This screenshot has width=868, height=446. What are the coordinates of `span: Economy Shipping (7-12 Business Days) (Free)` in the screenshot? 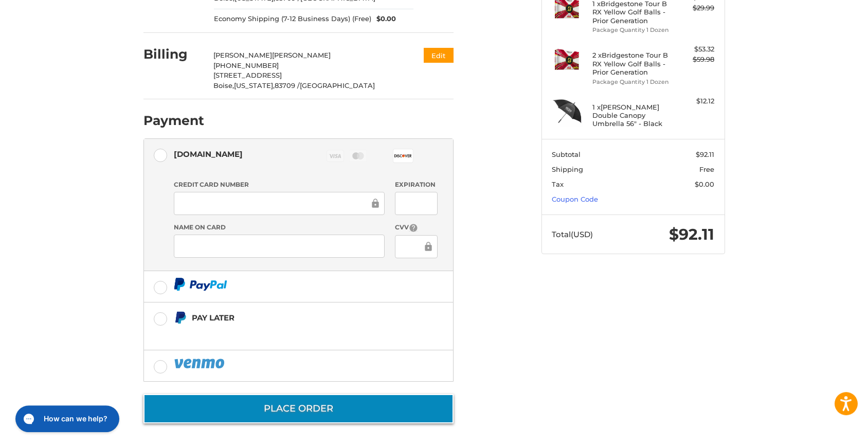 It's located at (293, 19).